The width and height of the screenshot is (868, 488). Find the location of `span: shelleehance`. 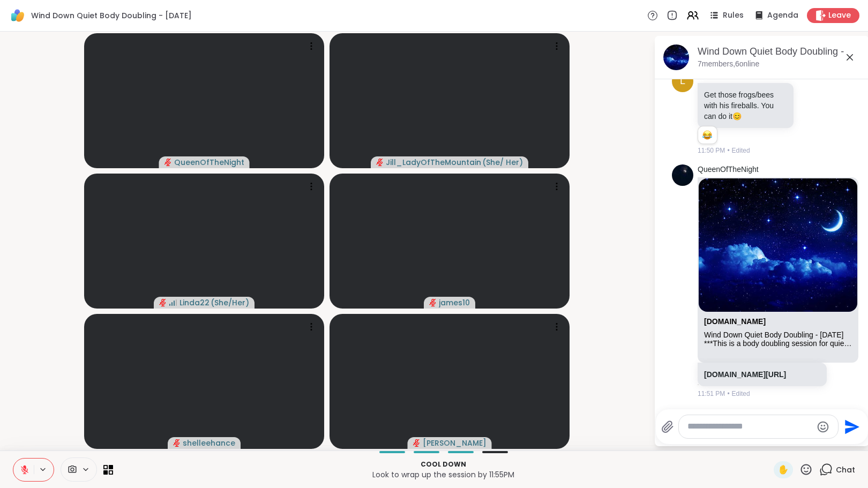

span: shelleehance is located at coordinates (209, 443).